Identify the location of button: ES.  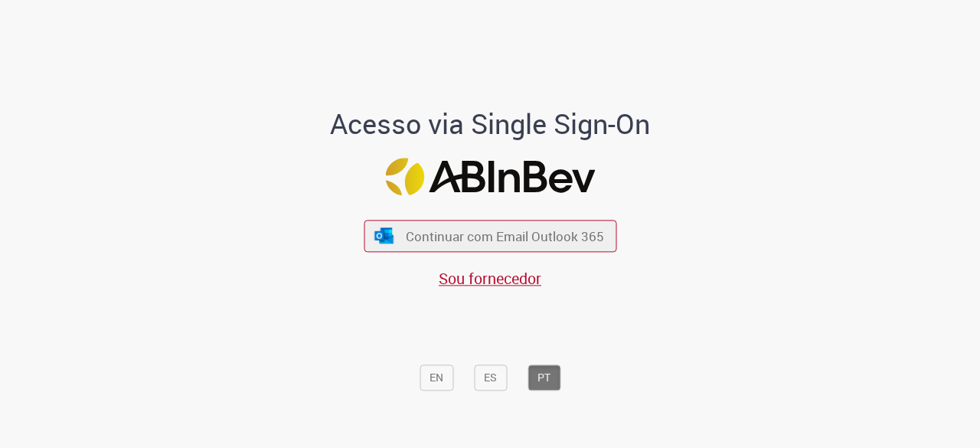
(490, 378).